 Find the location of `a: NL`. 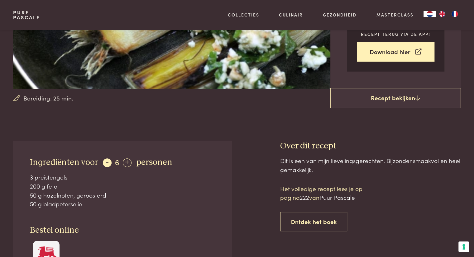

a: NL is located at coordinates (429, 14).